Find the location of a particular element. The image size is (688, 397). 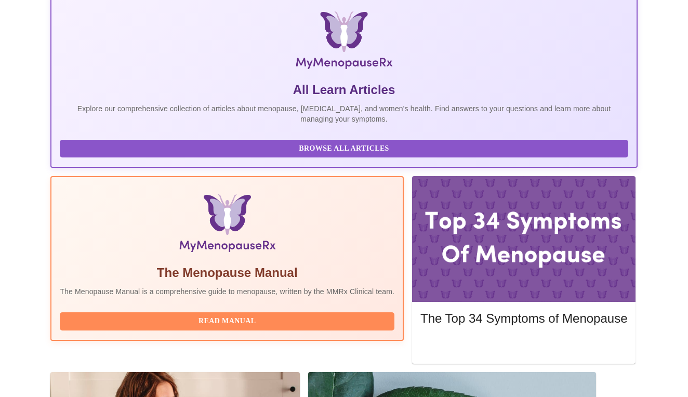

button: Read Manual is located at coordinates (227, 321).